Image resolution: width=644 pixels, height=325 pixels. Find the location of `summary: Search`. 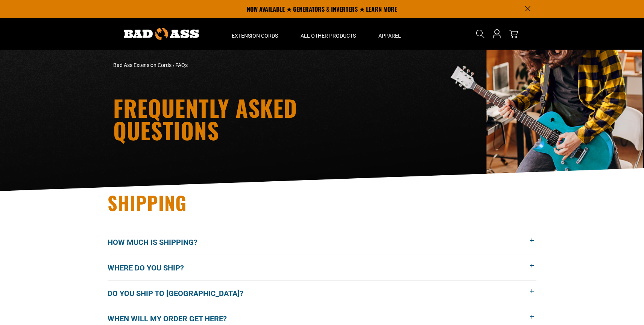

summary: Search is located at coordinates (481, 34).